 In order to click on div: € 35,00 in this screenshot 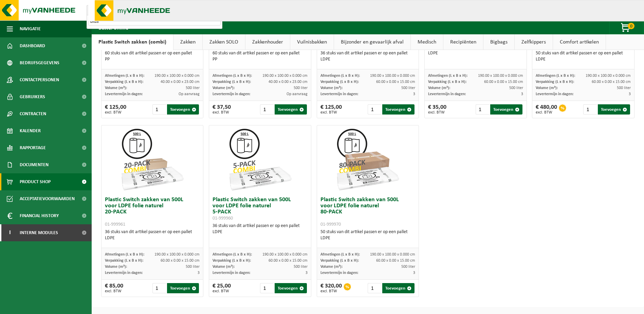, I will do `click(437, 109)`.